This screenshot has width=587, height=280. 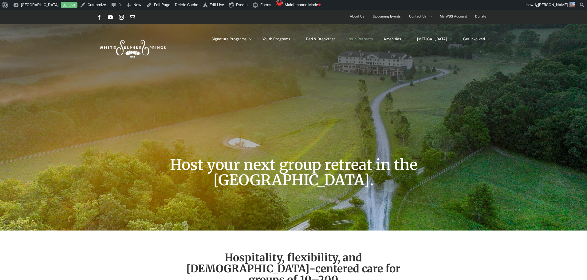 I want to click on a: Facebook, so click(x=99, y=17).